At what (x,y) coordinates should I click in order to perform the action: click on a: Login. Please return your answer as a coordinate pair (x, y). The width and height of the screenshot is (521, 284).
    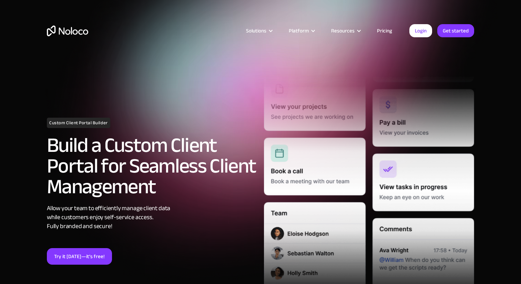
    Looking at the image, I should click on (421, 31).